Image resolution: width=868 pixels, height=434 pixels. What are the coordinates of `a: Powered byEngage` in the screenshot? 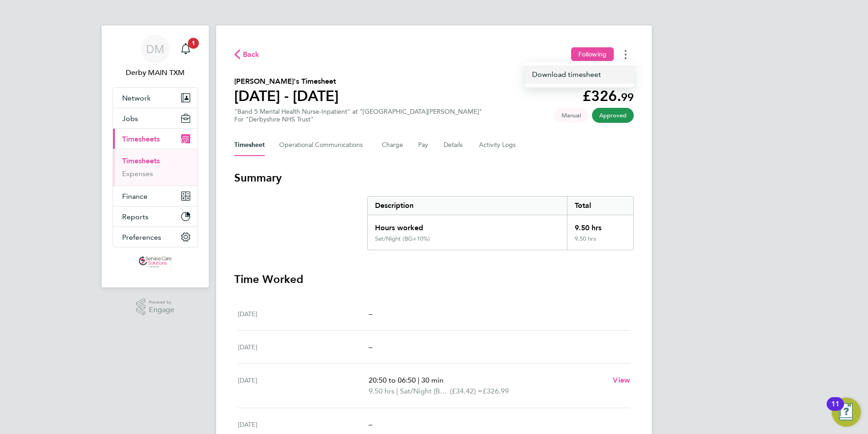 It's located at (156, 307).